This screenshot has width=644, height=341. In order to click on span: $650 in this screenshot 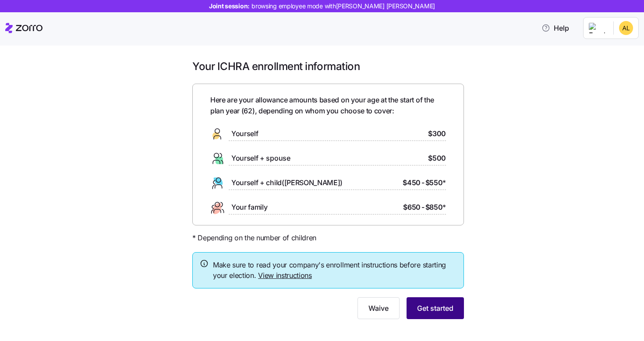, I will do `click(412, 207)`.